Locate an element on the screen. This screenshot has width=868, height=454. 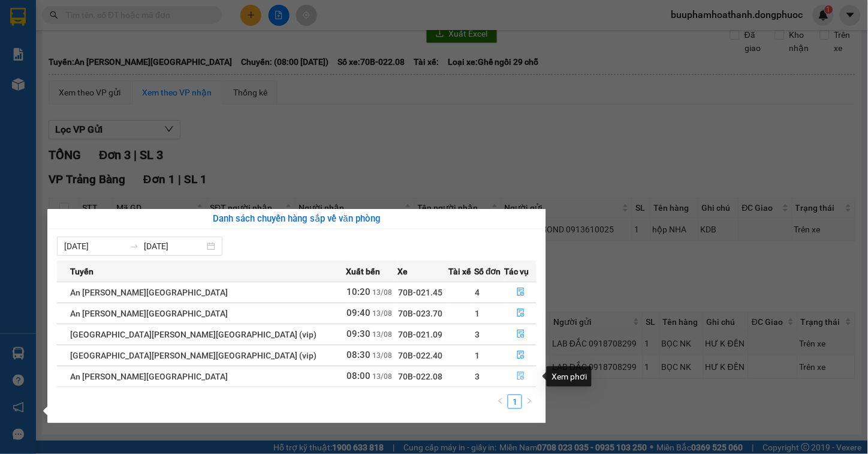
span: 08:30 is located at coordinates (359, 354).